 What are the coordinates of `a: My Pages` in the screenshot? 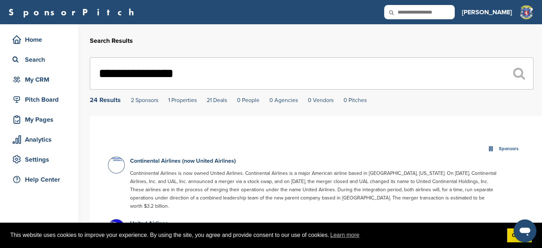 It's located at (39, 119).